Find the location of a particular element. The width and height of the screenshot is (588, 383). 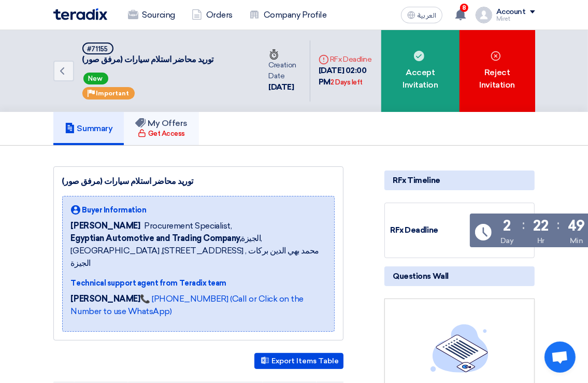

span: Procurement Specialist, is located at coordinates (187, 226).